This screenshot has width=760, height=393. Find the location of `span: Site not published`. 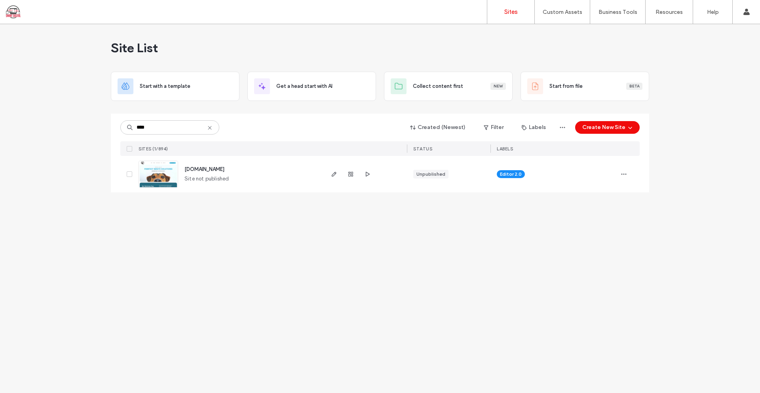

span: Site not published is located at coordinates (207, 179).